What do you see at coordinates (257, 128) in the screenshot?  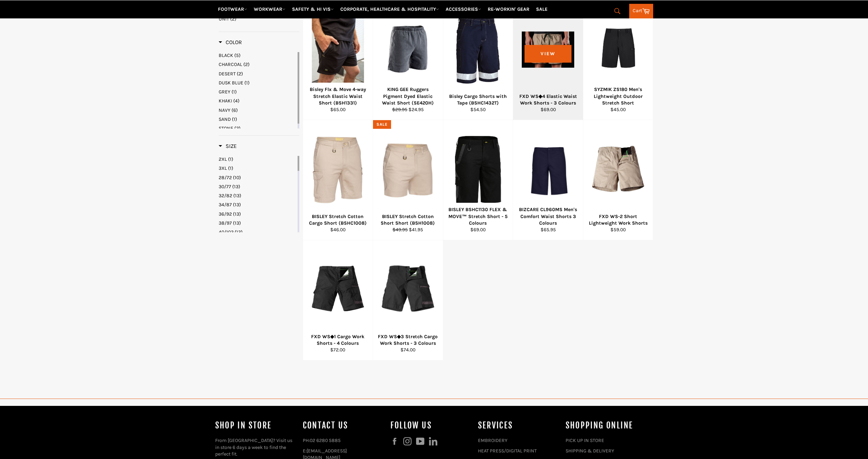 I see `a: STONE` at bounding box center [257, 128].